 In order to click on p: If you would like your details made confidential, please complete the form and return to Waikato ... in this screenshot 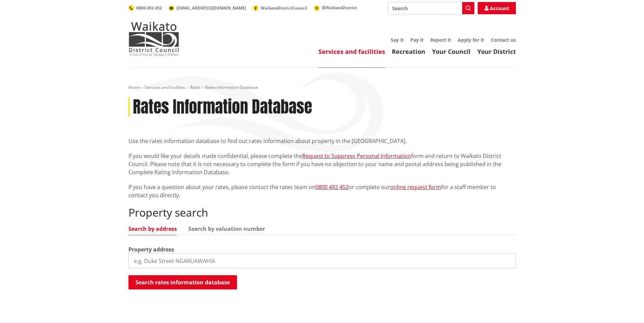, I will do `click(323, 164)`.